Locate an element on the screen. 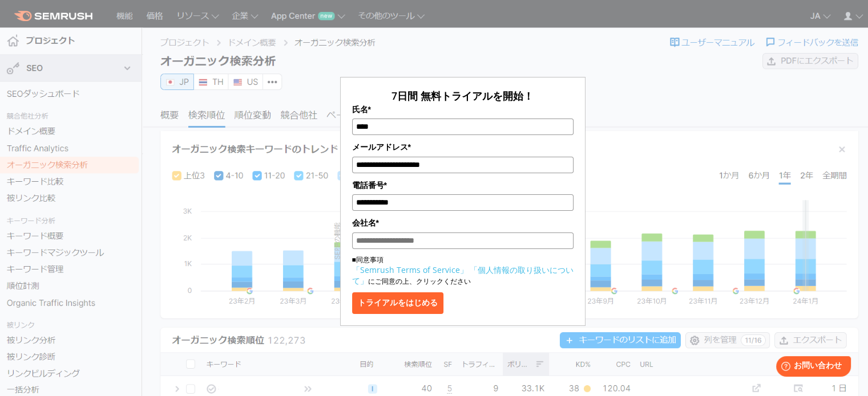  p: ■同意事項 にご同意の上、クリックください is located at coordinates (463, 270).